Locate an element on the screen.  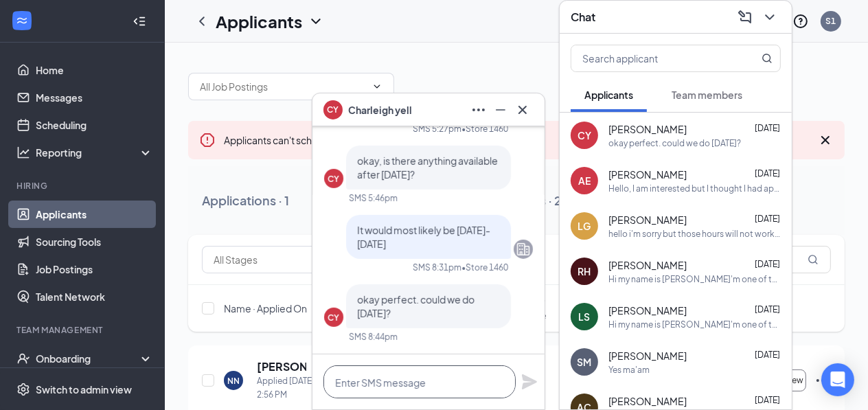
span: Charleigh yell is located at coordinates (380, 110).